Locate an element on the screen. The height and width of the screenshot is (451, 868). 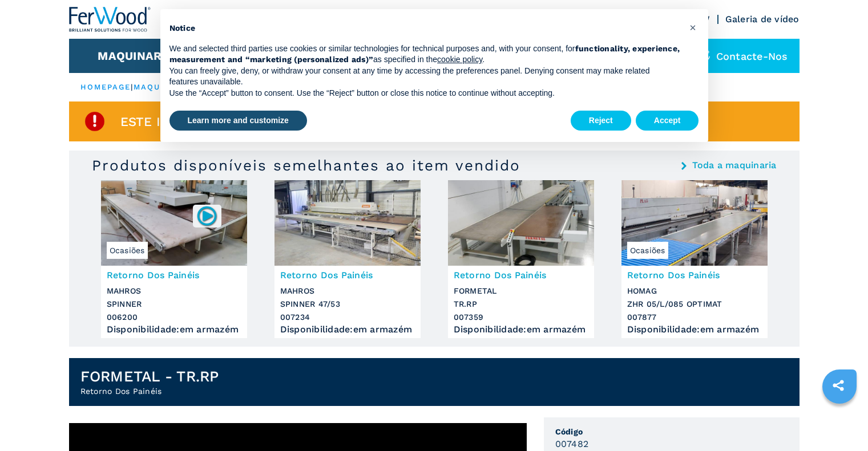
h3: 007482 is located at coordinates (572, 444).